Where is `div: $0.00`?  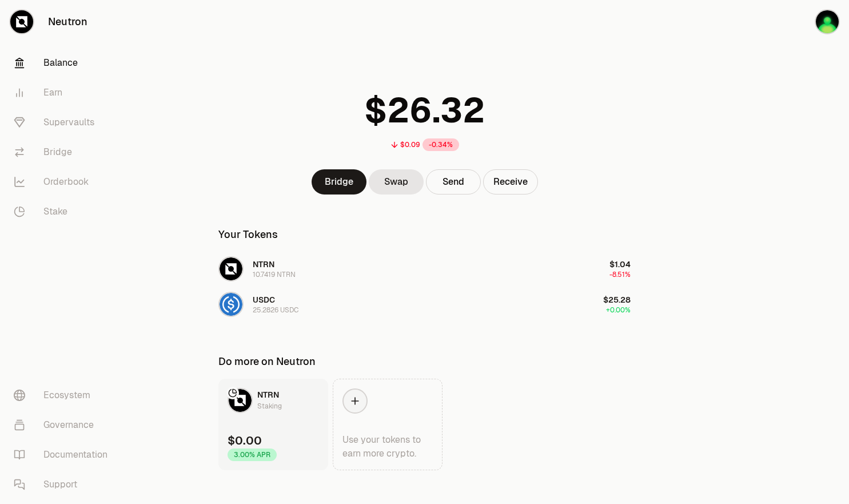 div: $0.00 is located at coordinates (245, 440).